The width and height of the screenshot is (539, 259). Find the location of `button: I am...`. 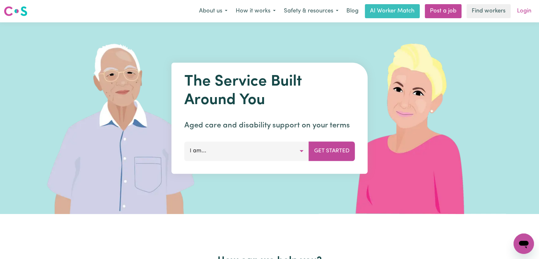

button: I am... is located at coordinates (247, 151).